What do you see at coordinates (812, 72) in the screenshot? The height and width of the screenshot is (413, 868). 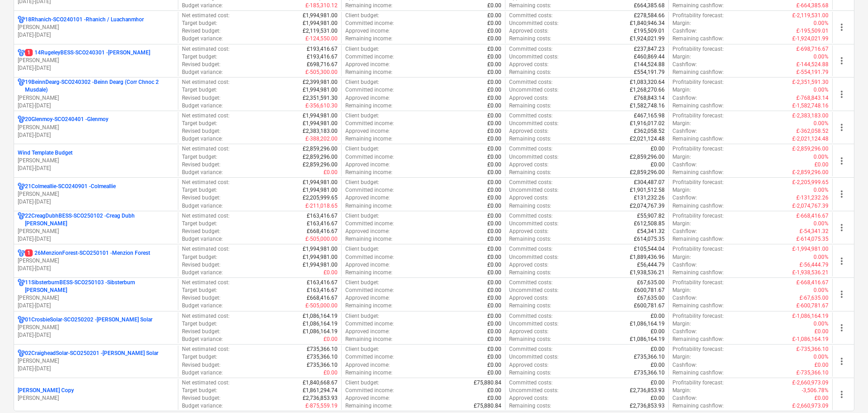 I see `p: £-554,191.79` at bounding box center [812, 72].